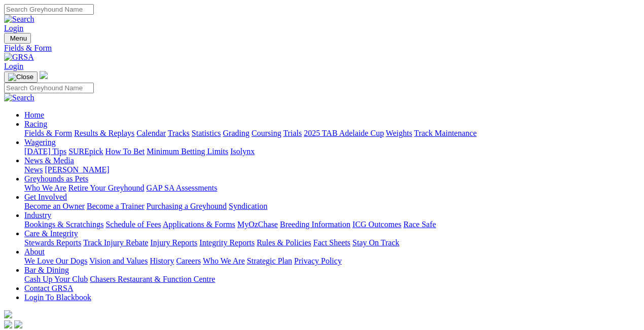  What do you see at coordinates (64, 224) in the screenshot?
I see `a: Bookings & Scratchings` at bounding box center [64, 224].